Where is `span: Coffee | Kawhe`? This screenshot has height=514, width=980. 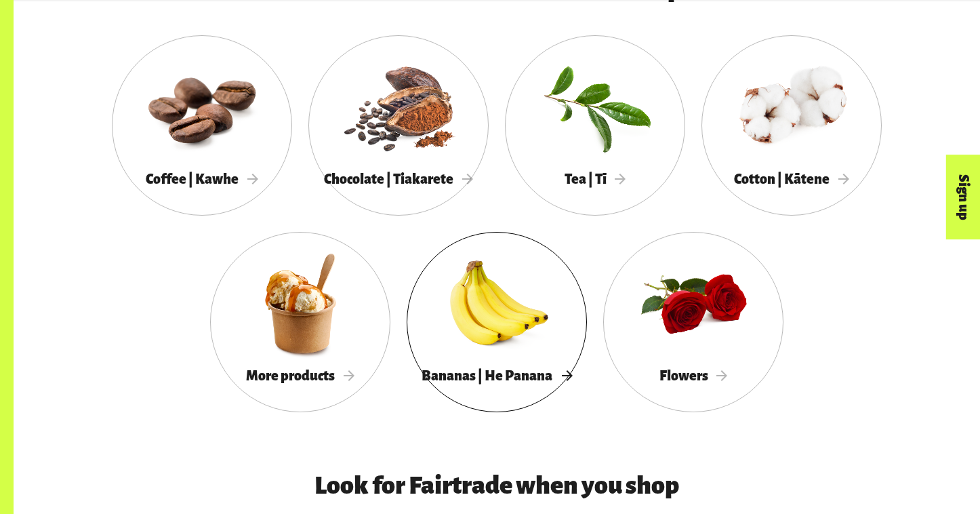 span: Coffee | Kawhe is located at coordinates (202, 179).